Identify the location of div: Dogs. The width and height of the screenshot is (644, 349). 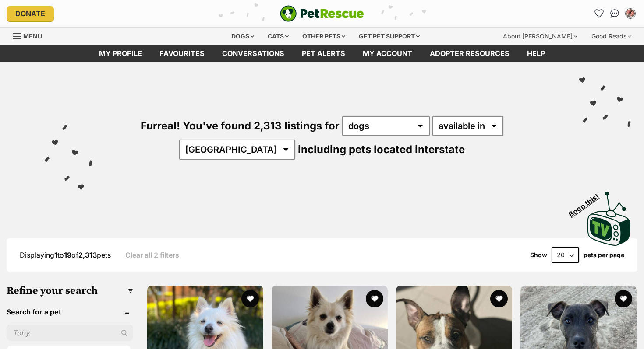
(243, 36).